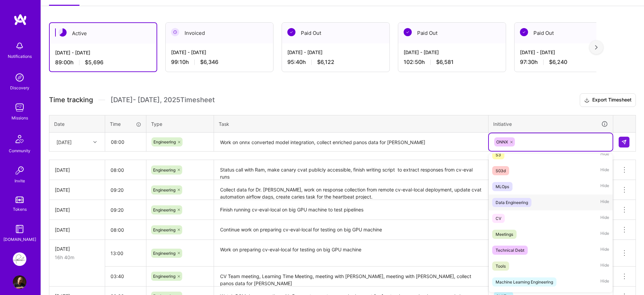 This screenshot has height=295, width=644. I want to click on textarea: Work on preparing cv-eval-local for testing on big GPU machine, so click(351, 253).